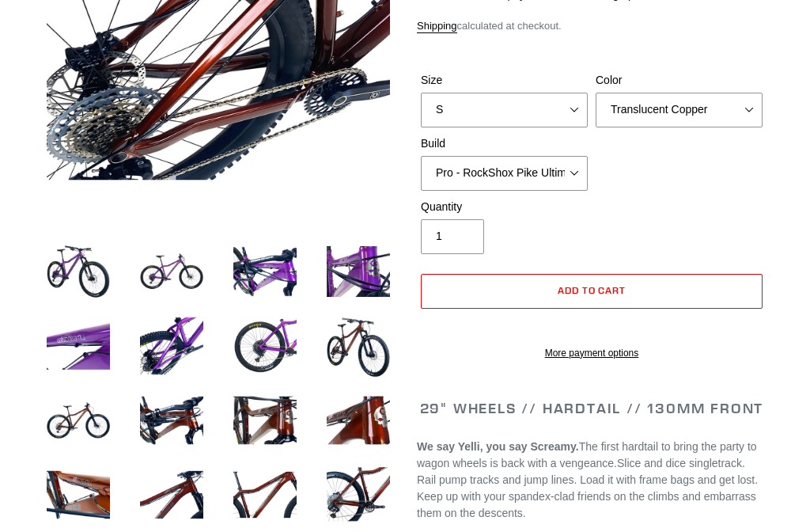 This screenshot has height=532, width=810. Describe the element at coordinates (592, 26) in the screenshot. I see `div: calculated at checkout.` at that location.